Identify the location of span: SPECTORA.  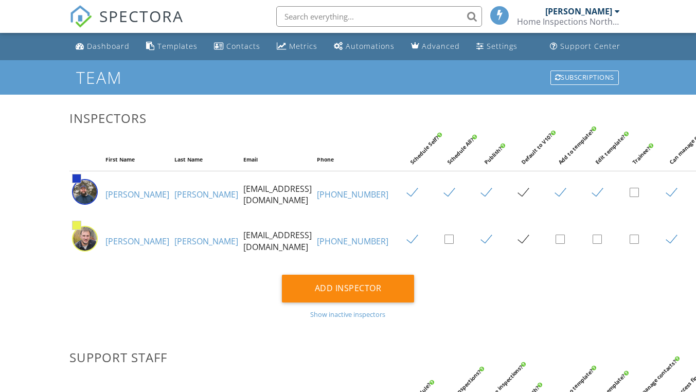
(141, 16).